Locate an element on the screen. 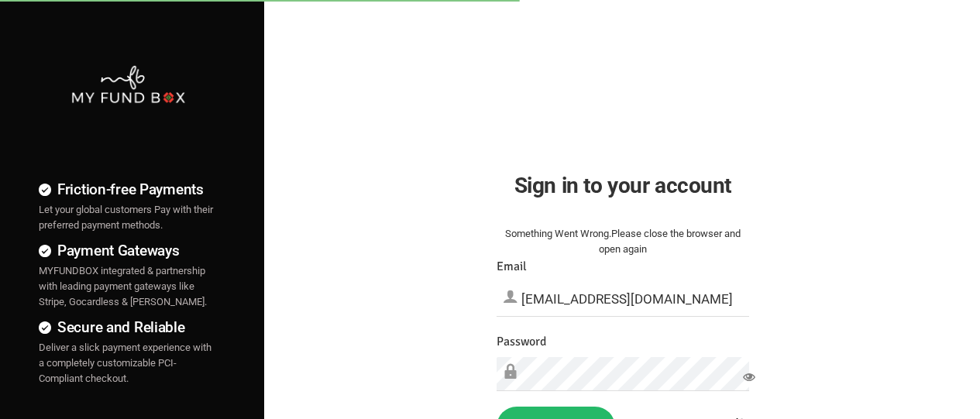 Image resolution: width=980 pixels, height=419 pixels. div: Something Went Wrong.Please close the browser and open again is located at coordinates (623, 241).